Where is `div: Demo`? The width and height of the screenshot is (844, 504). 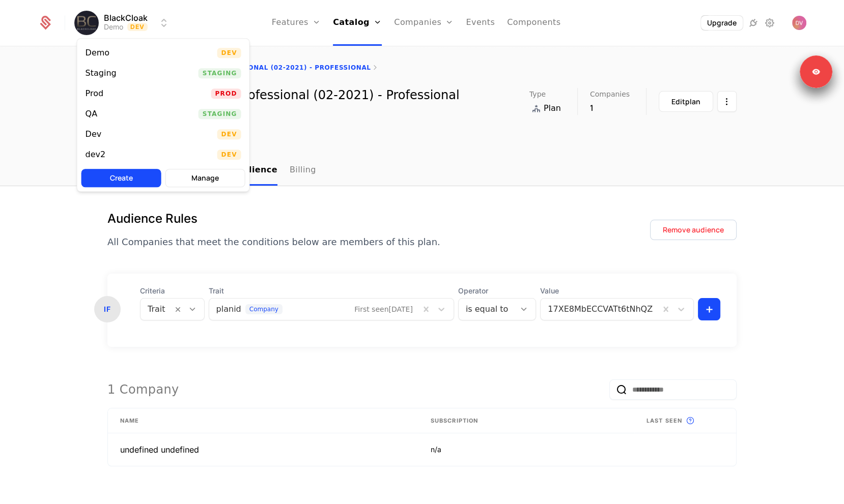
div: Demo is located at coordinates (98, 53).